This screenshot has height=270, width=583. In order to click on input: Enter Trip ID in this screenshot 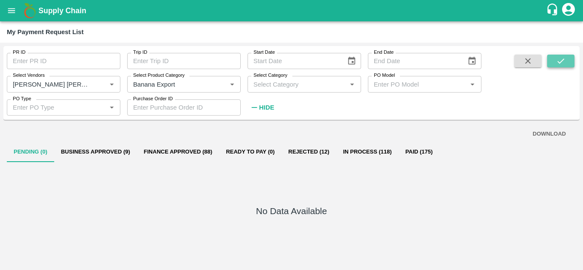, I will do `click(184, 61)`.